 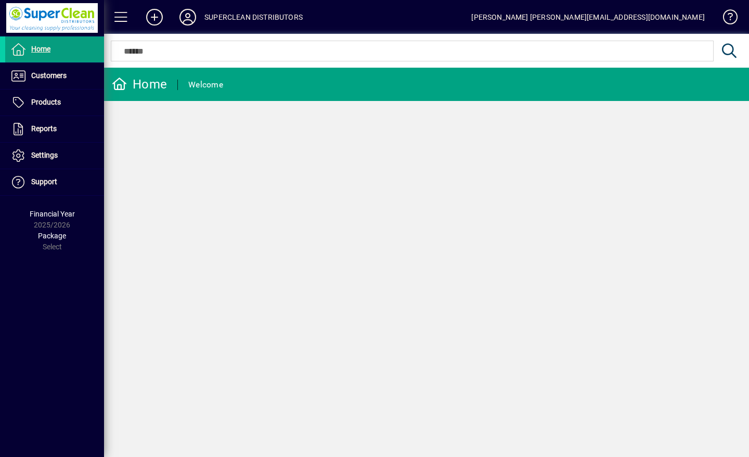 I want to click on a: Support, so click(x=55, y=182).